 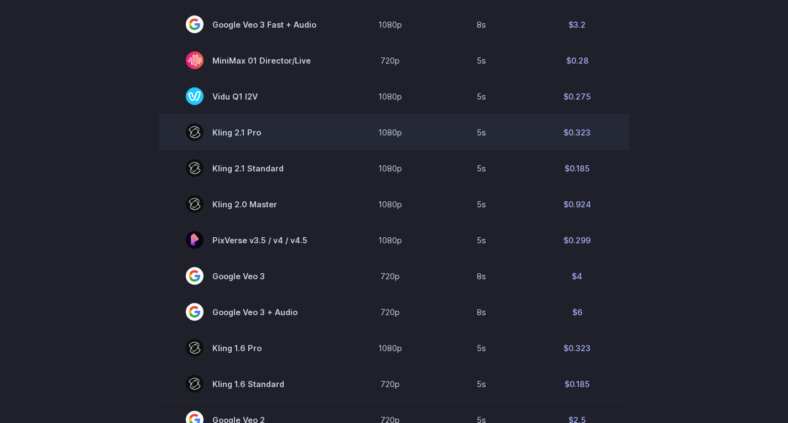 I want to click on td: $0.924, so click(x=577, y=204).